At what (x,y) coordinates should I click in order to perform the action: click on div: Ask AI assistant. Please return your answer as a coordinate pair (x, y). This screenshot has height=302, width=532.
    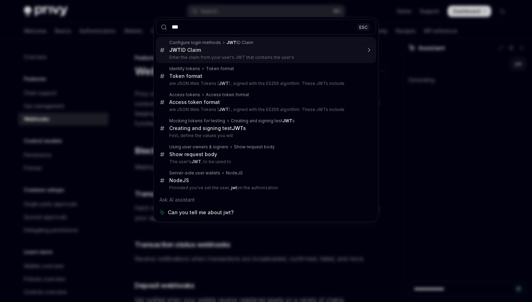
    Looking at the image, I should click on (266, 200).